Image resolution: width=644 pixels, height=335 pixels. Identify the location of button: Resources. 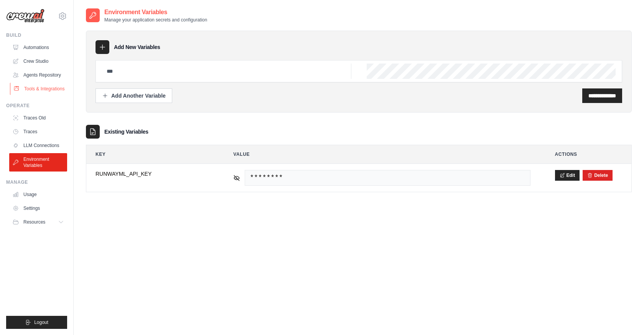
(38, 222).